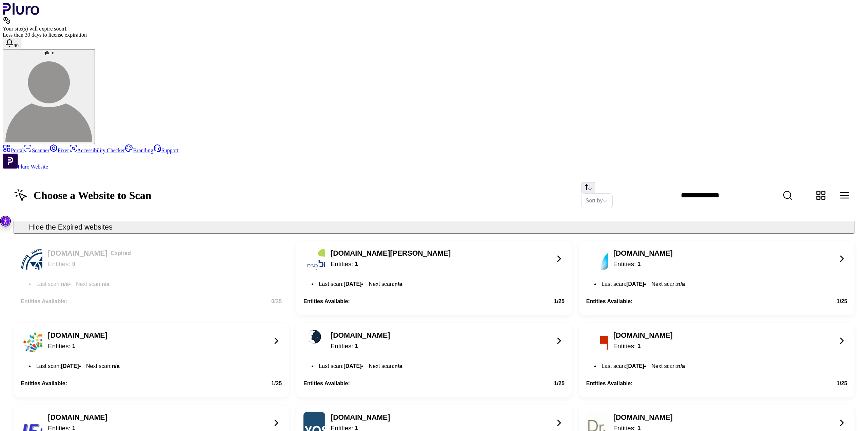  I want to click on span: 1, so click(66, 28).